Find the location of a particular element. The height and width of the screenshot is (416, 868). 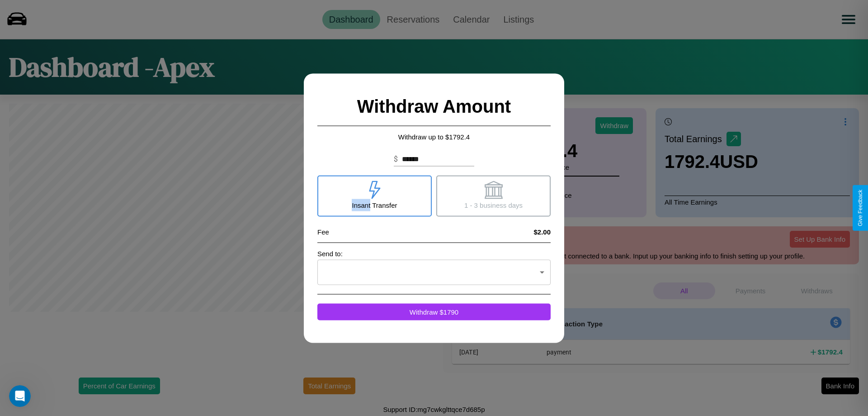

h2: Withdraw Amount is located at coordinates (434, 107).